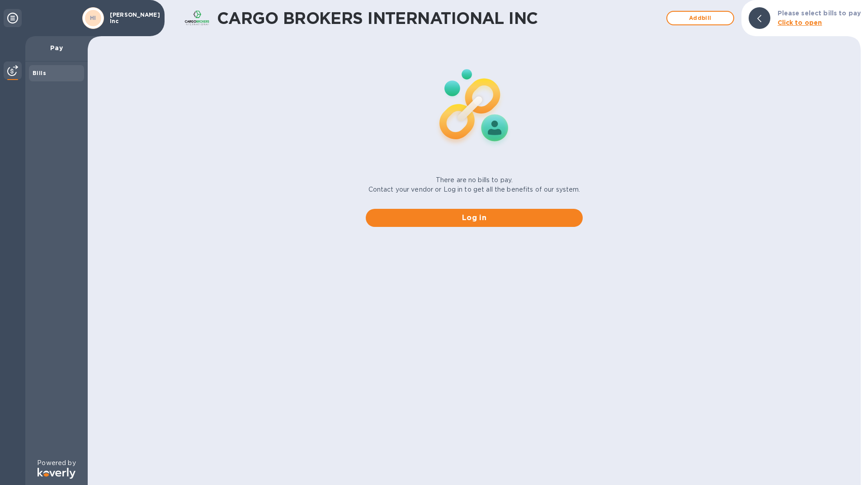  What do you see at coordinates (474, 218) in the screenshot?
I see `button: Log in` at bounding box center [474, 218].